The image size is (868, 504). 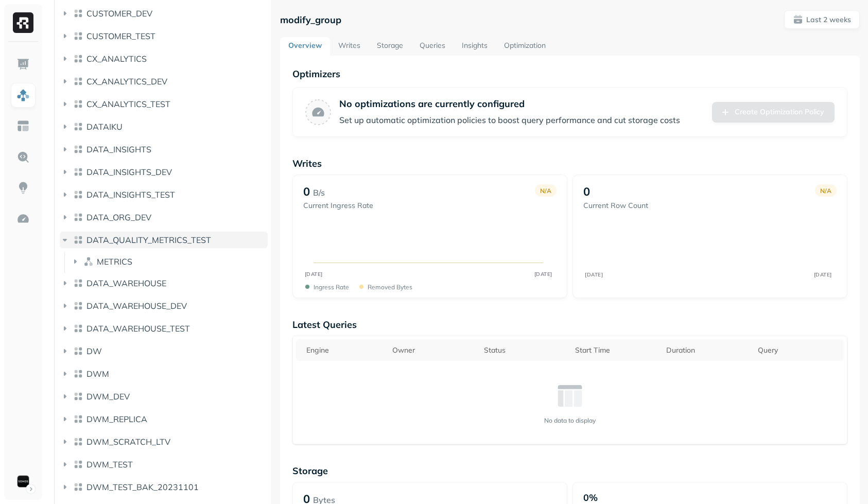 I want to click on p: Set up automatic optimization policies to boost query performance and cut storage costs, so click(x=509, y=120).